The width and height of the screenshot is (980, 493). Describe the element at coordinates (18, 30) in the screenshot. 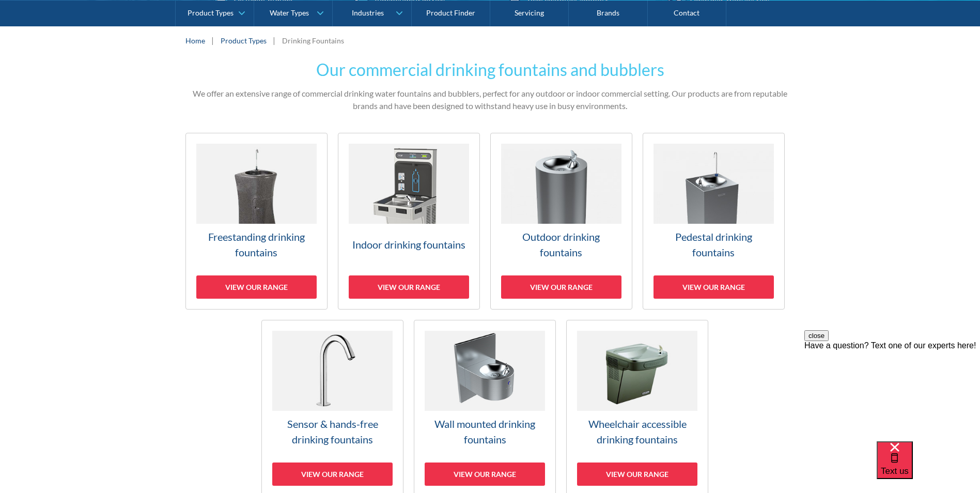

I see `span: Text us` at that location.